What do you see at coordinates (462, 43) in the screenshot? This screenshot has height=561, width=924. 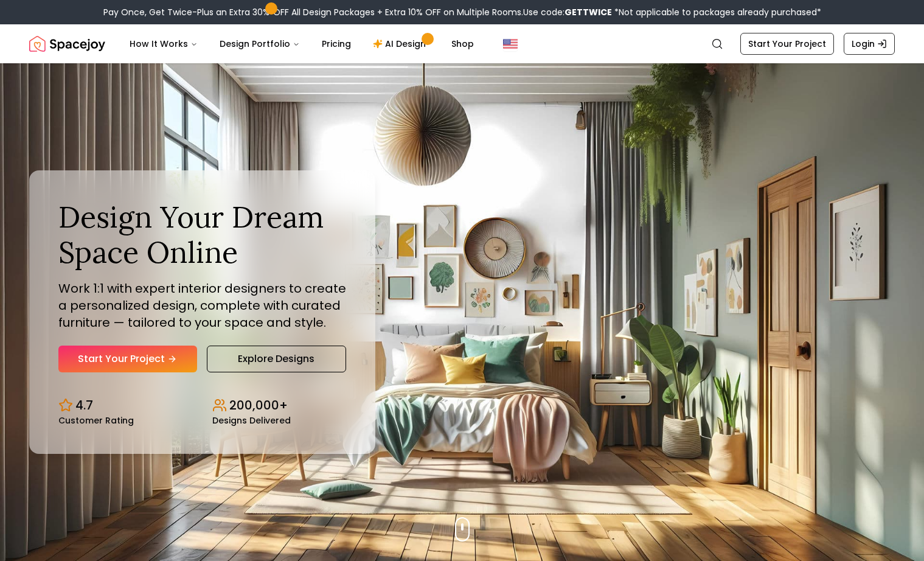 I see `nav: Global` at bounding box center [462, 43].